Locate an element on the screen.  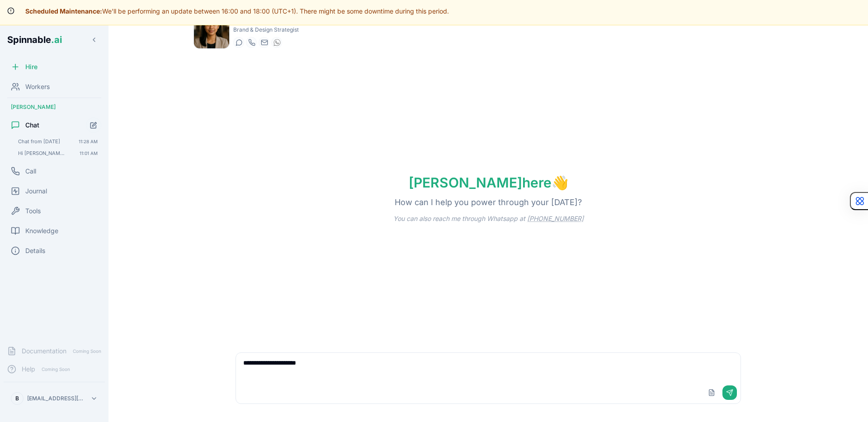
span: Hire is located at coordinates (31, 67).